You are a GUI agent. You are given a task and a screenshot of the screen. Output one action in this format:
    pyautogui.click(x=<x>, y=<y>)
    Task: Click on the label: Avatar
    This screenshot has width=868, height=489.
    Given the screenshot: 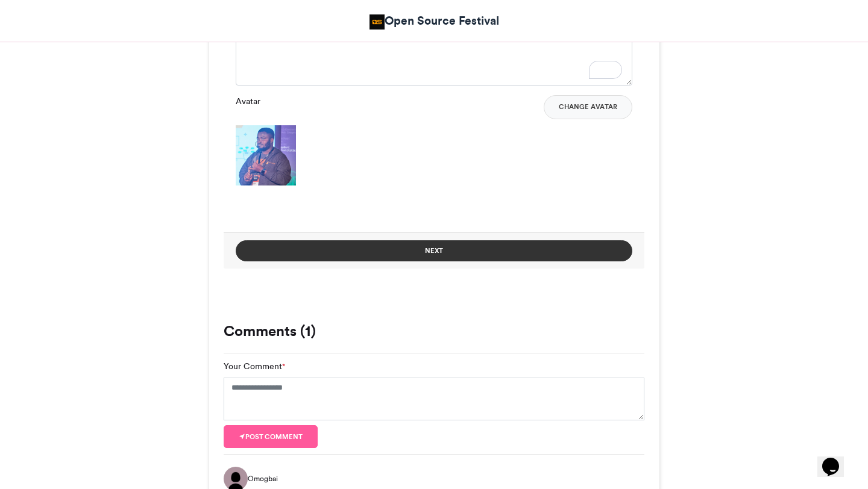 What is the action you would take?
    pyautogui.click(x=248, y=102)
    